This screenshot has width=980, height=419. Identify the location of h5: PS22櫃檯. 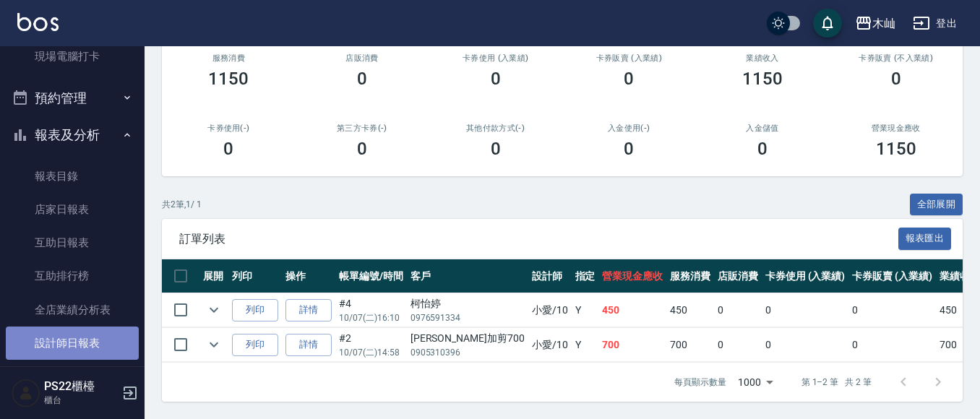
(81, 386).